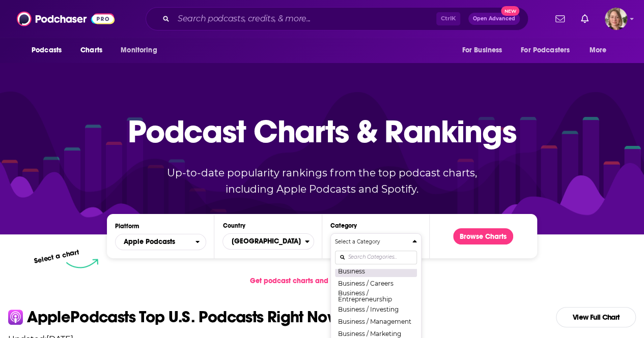 The width and height of the screenshot is (644, 338). Describe the element at coordinates (595, 318) in the screenshot. I see `a: View Full Chart` at that location.